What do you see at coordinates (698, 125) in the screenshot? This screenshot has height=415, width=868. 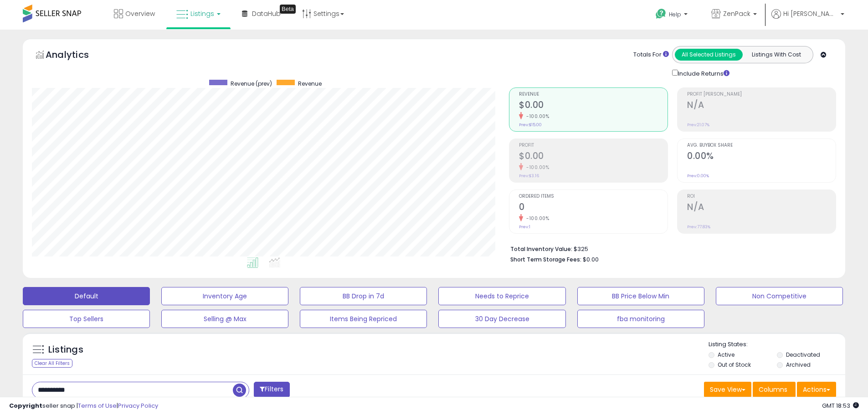 I see `small: Prev: 21.07%` at bounding box center [698, 125].